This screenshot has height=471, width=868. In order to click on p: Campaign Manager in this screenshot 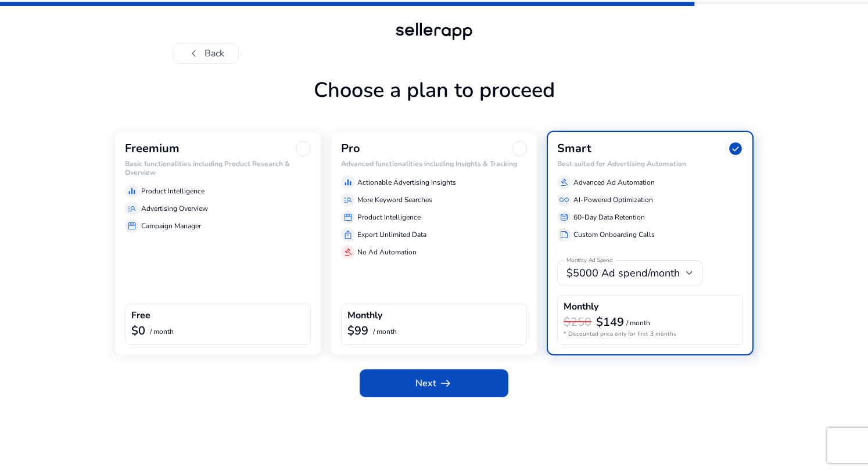, I will do `click(171, 226)`.